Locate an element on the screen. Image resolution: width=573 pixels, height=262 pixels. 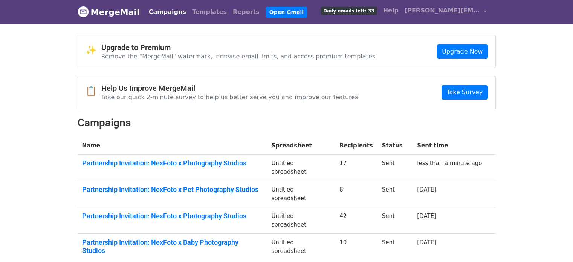
a: MergeMail is located at coordinates (108, 12).